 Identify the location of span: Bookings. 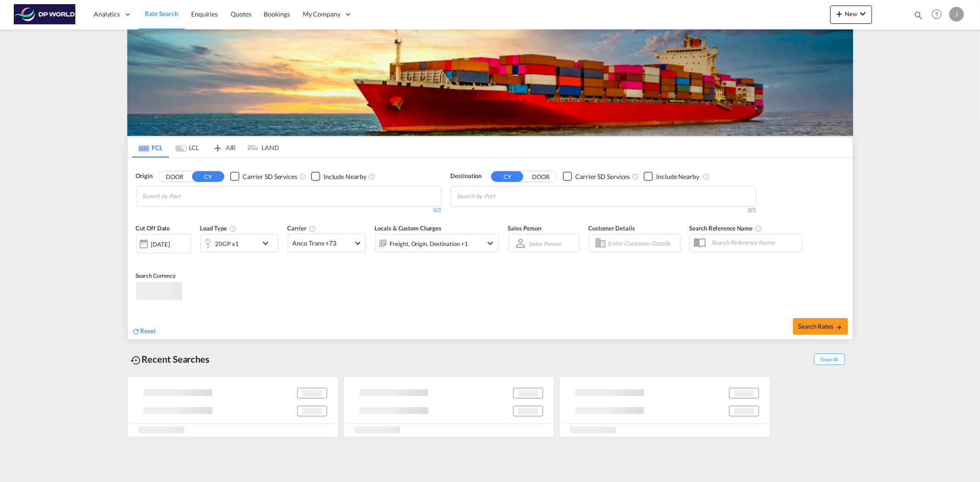
(277, 14).